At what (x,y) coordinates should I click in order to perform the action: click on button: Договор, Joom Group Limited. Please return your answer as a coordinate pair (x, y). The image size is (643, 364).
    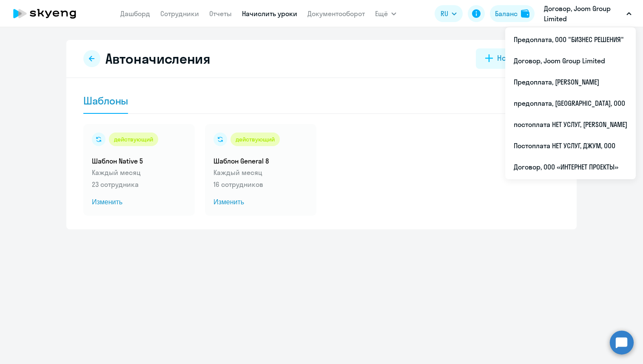
    Looking at the image, I should click on (588, 14).